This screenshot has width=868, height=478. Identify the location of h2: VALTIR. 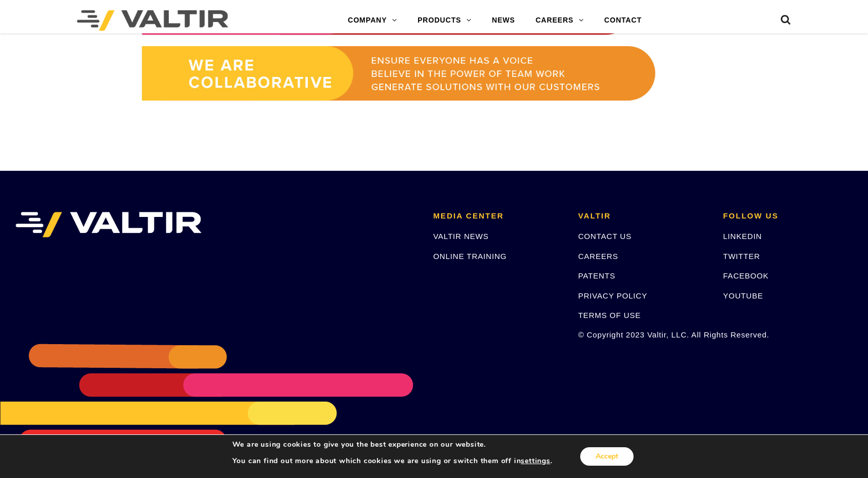
(643, 216).